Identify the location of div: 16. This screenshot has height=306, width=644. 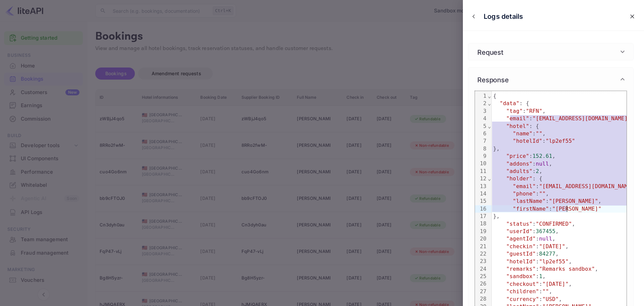
(481, 209).